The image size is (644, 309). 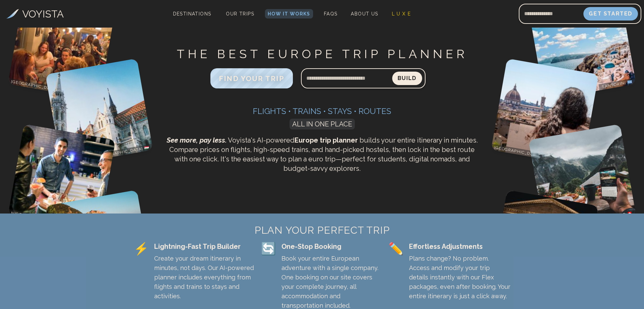 What do you see at coordinates (611, 14) in the screenshot?
I see `button: Get Started` at bounding box center [611, 14].